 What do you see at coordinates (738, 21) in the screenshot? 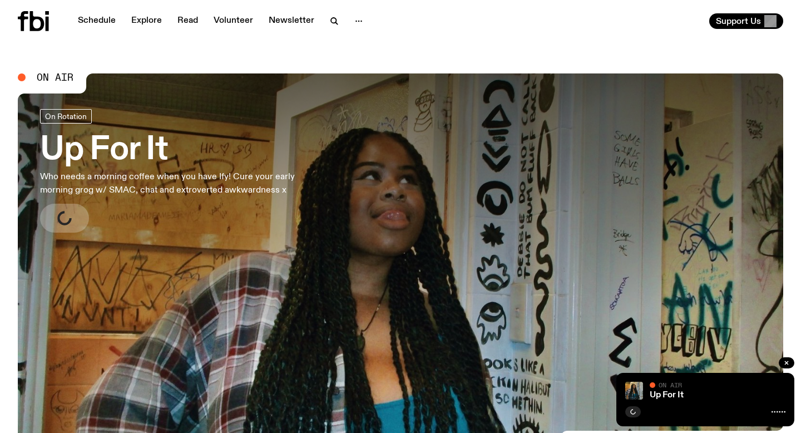
I see `span: Support Us` at bounding box center [738, 21].